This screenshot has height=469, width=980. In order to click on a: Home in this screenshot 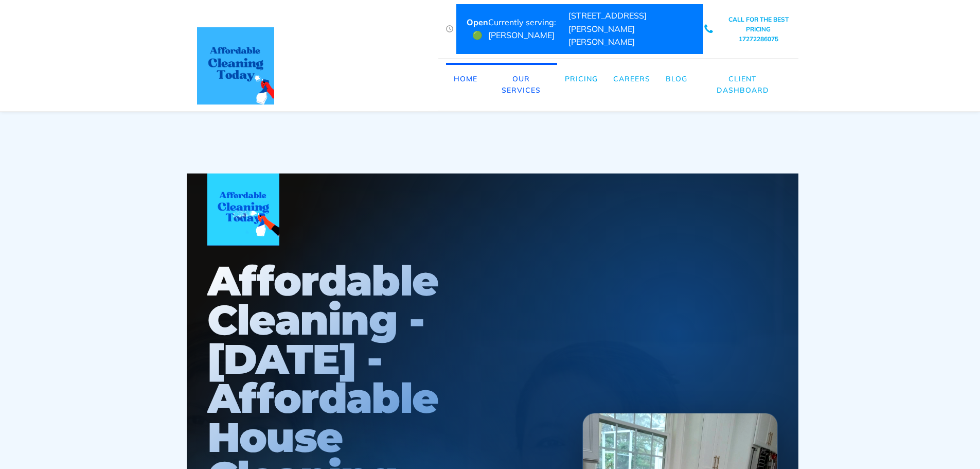, I will do `click(465, 78)`.